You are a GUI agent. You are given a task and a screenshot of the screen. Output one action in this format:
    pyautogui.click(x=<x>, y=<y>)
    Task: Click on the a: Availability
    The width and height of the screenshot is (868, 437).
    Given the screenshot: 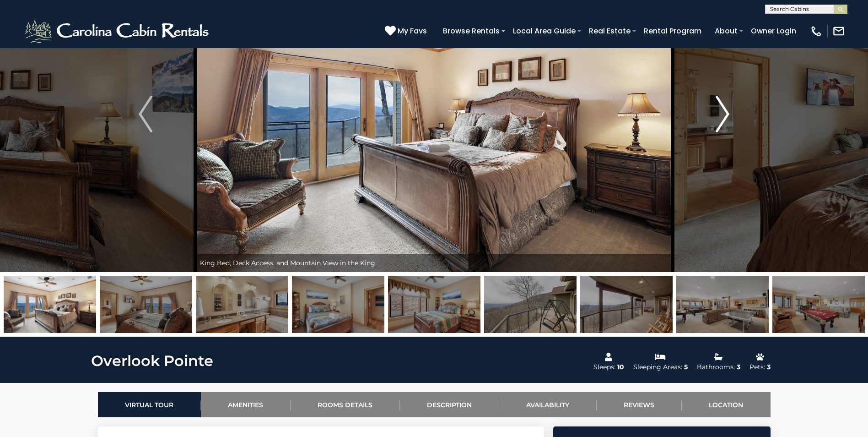 What is the action you would take?
    pyautogui.click(x=547, y=404)
    